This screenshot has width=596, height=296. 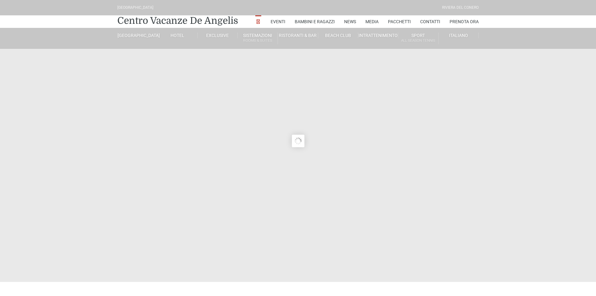 What do you see at coordinates (298, 35) in the screenshot?
I see `a: Ristoranti & Bar` at bounding box center [298, 35].